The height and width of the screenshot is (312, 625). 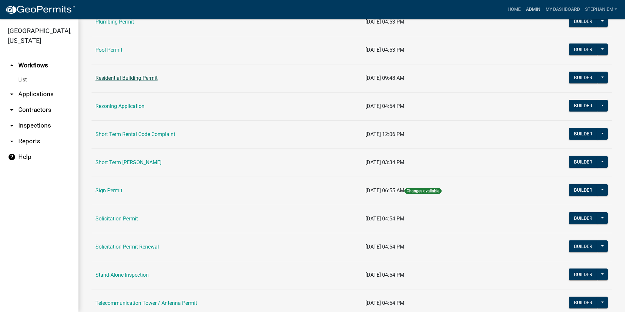 I want to click on a: Telecommunication Tower / Antenna Permit, so click(x=146, y=303).